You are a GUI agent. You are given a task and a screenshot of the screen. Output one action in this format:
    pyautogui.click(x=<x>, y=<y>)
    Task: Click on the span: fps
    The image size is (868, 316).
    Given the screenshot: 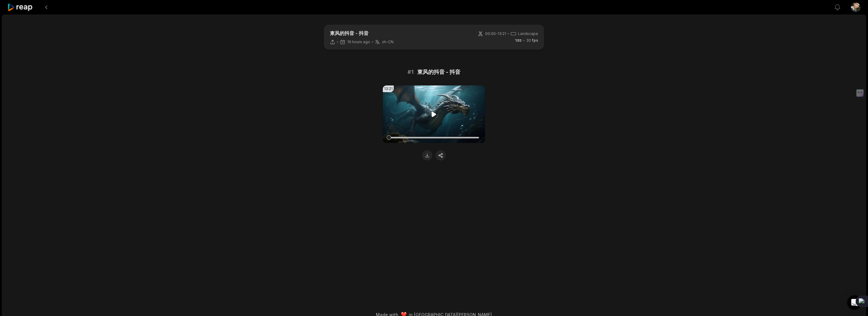 What is the action you would take?
    pyautogui.click(x=535, y=40)
    